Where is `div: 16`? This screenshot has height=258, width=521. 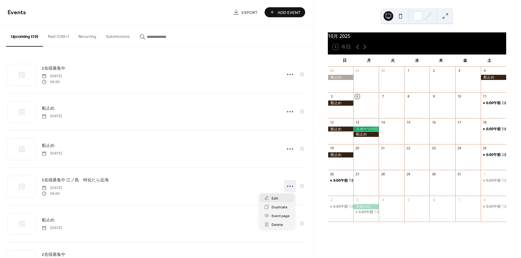 div: 16 is located at coordinates (434, 122).